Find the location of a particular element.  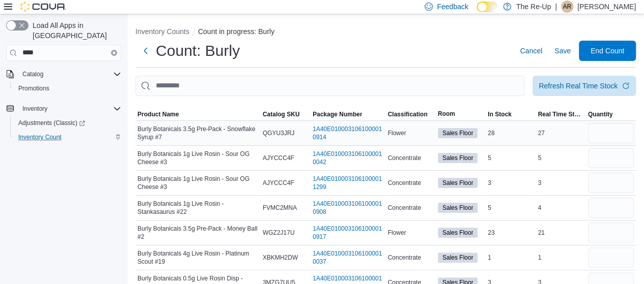

nav: Complex example is located at coordinates (64, 117).